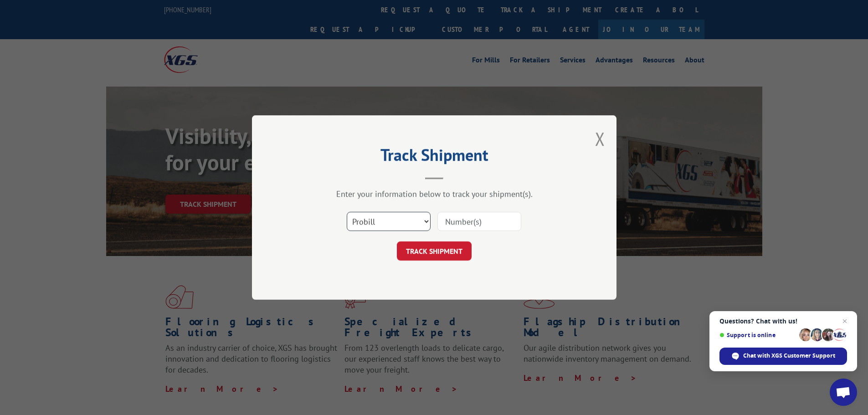  What do you see at coordinates (600, 139) in the screenshot?
I see `button: Close modal` at bounding box center [600, 139].